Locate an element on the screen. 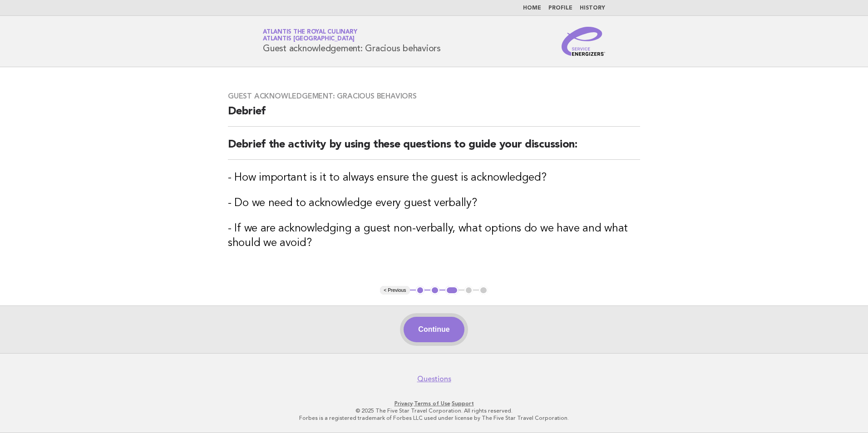  a: History is located at coordinates (593, 8).